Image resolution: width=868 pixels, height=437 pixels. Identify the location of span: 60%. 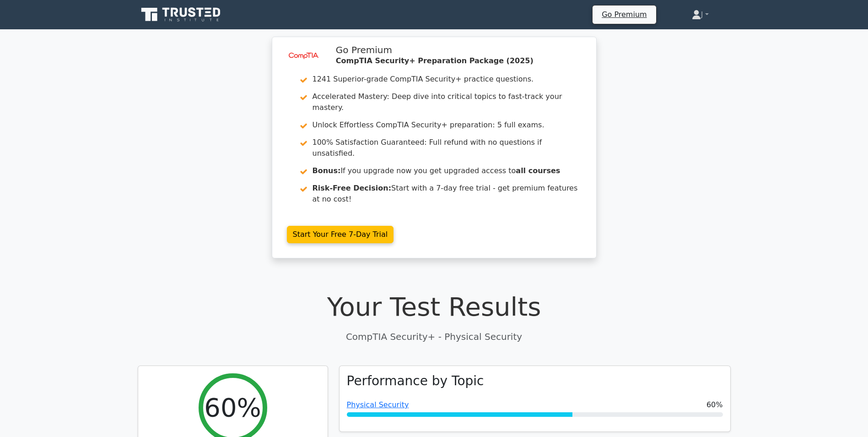
(714, 405).